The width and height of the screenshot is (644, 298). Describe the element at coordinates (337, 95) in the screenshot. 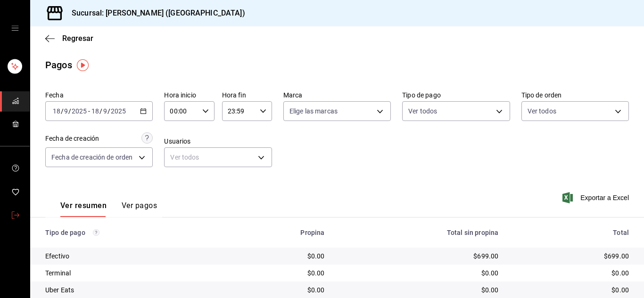

I see `label: Marca` at that location.